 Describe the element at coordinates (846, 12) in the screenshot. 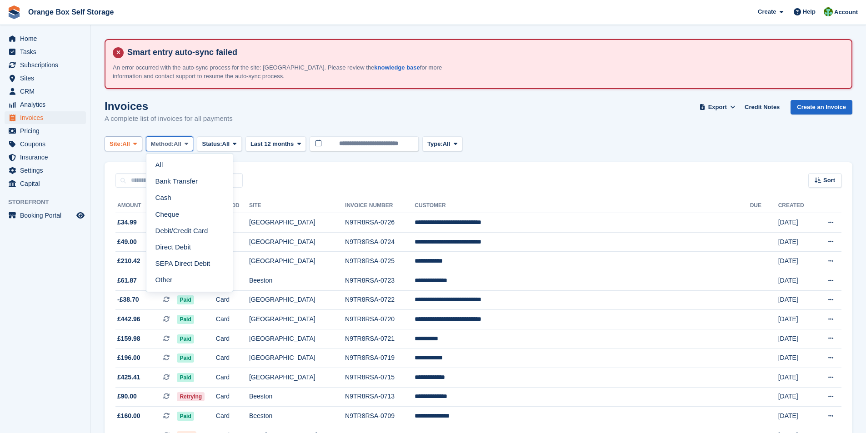

I see `span: Account` at that location.